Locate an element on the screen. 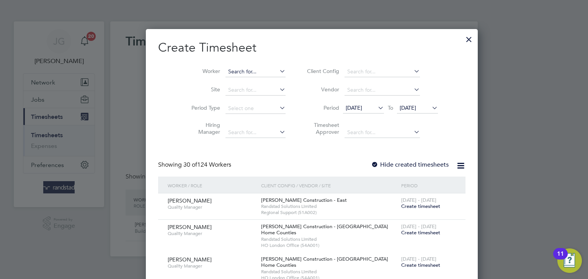  label: Period is located at coordinates (322, 108).